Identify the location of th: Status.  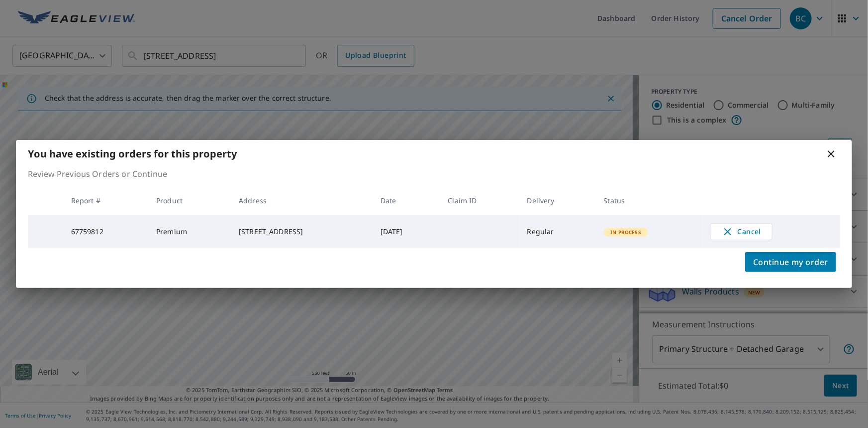
(649, 200).